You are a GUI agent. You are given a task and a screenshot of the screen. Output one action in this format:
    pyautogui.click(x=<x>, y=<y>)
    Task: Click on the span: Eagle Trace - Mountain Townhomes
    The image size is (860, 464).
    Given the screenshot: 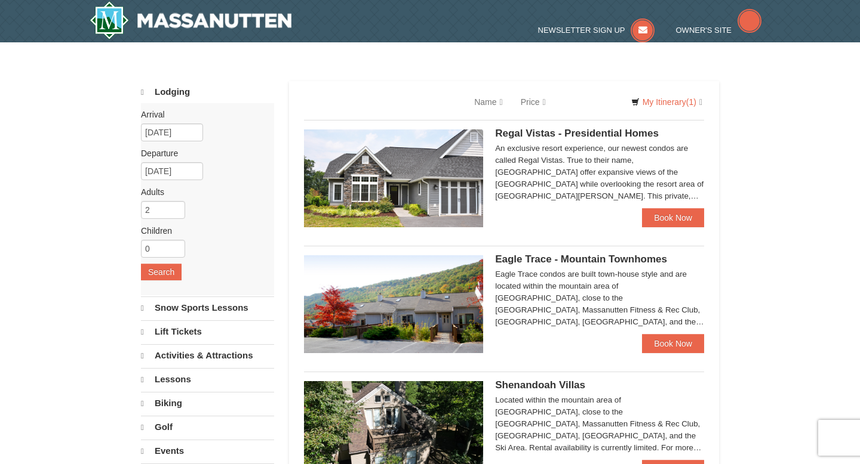 What is the action you would take?
    pyautogui.click(x=581, y=259)
    